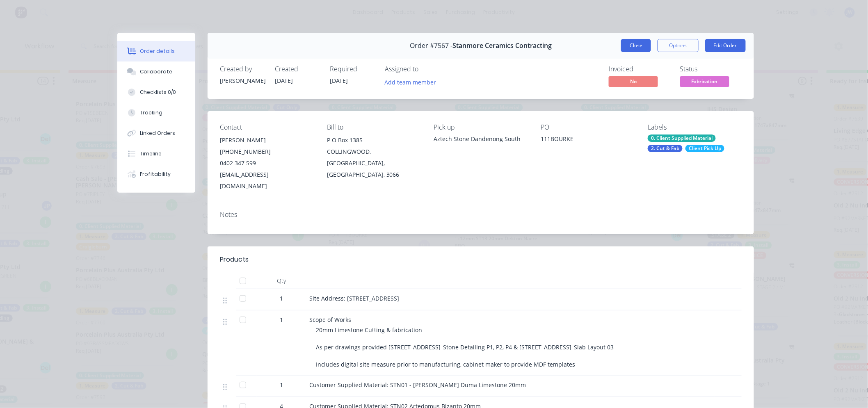  What do you see at coordinates (682, 138) in the screenshot?
I see `div: 0. Client Supplied Material` at bounding box center [682, 138].